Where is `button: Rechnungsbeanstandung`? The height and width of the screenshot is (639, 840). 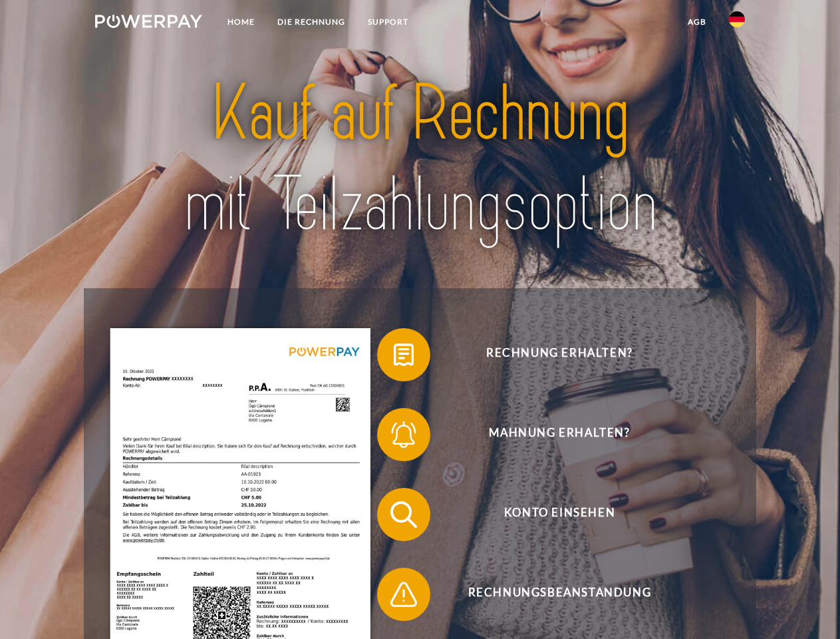 button: Rechnungsbeanstandung is located at coordinates (550, 594).